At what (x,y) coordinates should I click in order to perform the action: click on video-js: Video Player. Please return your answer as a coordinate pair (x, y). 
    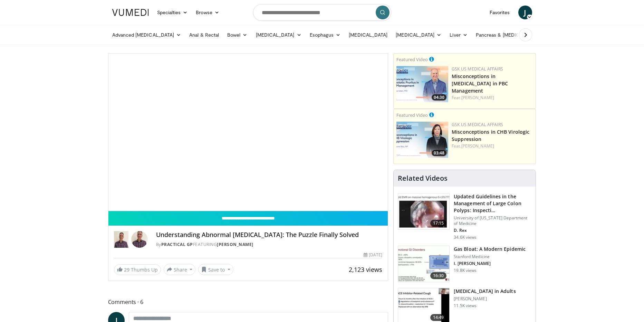
    Looking at the image, I should click on (248, 132).